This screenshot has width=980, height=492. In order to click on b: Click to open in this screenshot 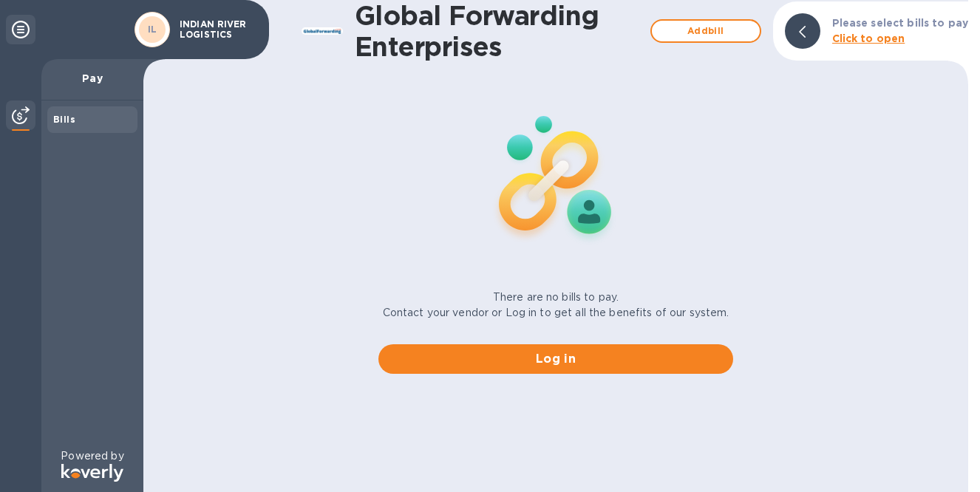, I will do `click(868, 39)`.